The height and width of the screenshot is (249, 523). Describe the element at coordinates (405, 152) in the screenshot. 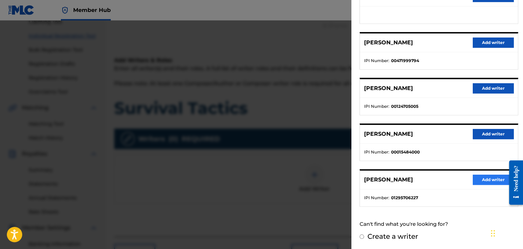

I see `strong: 00015484000` at that location.